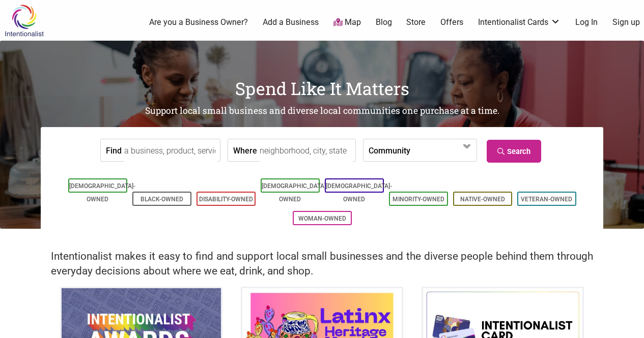 This screenshot has width=644, height=338. What do you see at coordinates (198, 23) in the screenshot?
I see `a: Are you a Business Owner?` at bounding box center [198, 23].